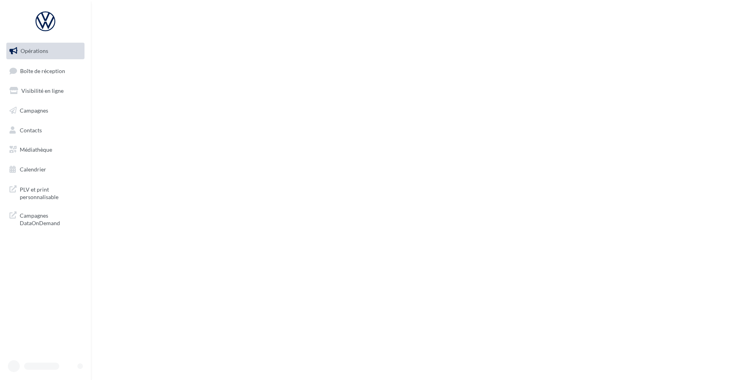 Image resolution: width=755 pixels, height=380 pixels. What do you see at coordinates (51, 218) in the screenshot?
I see `span: Campagnes DataOnDemand` at bounding box center [51, 218].